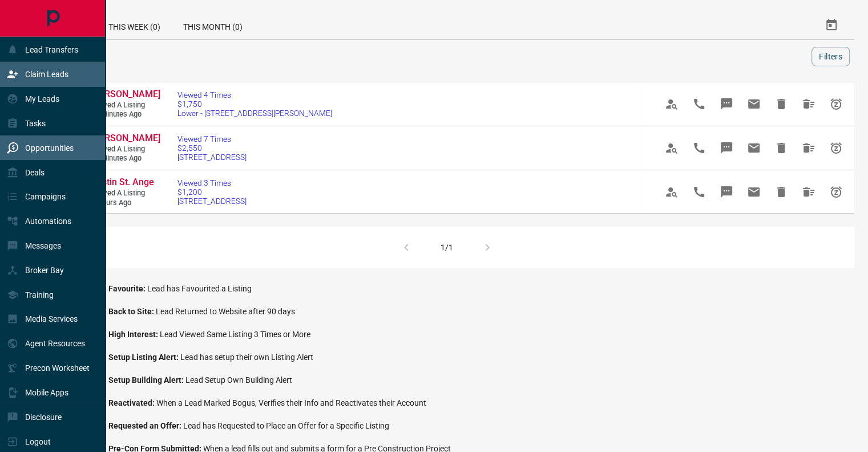  Describe the element at coordinates (809, 148) in the screenshot. I see `span: Hide All from Wing Yin Li` at that location.